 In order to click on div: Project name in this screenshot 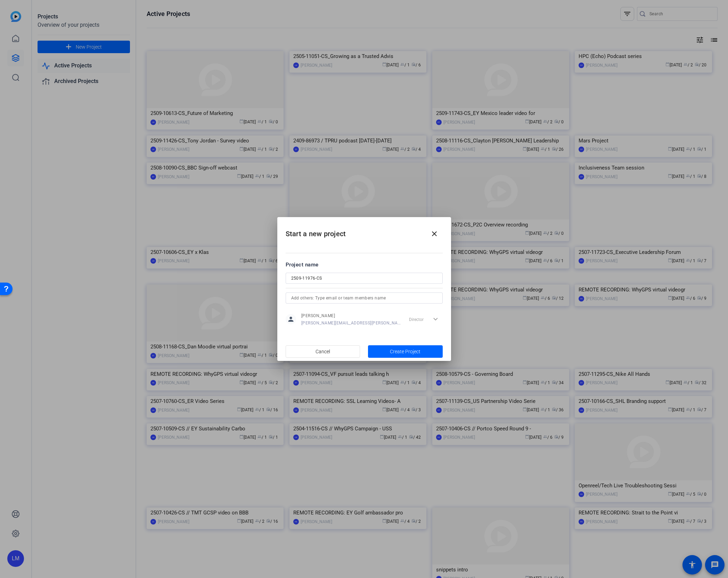, I will do `click(364, 265)`.